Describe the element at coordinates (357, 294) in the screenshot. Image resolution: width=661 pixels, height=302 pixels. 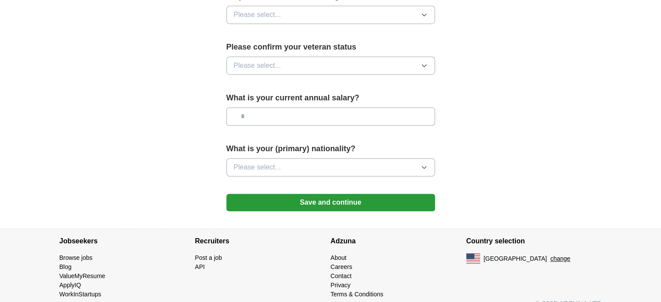
I see `a: Terms & Conditions` at that location.